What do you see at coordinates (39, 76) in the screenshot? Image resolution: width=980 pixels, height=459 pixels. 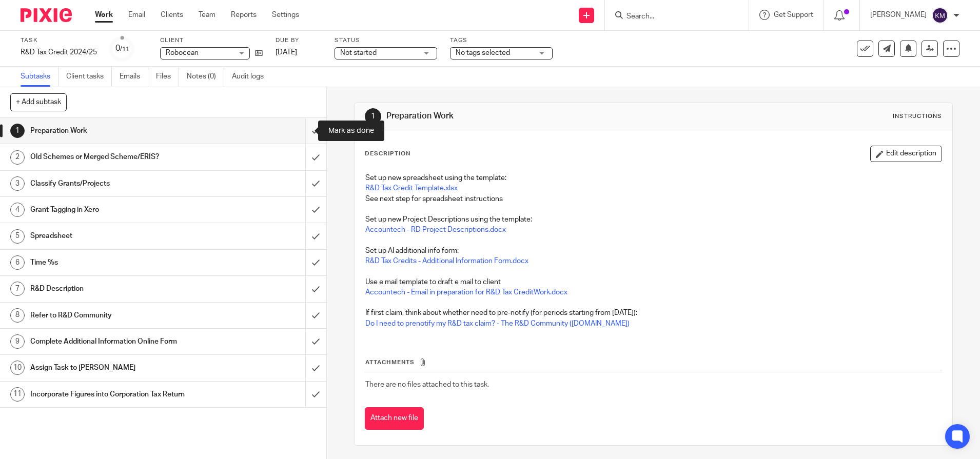 I see `a: Subtasks` at bounding box center [39, 76].